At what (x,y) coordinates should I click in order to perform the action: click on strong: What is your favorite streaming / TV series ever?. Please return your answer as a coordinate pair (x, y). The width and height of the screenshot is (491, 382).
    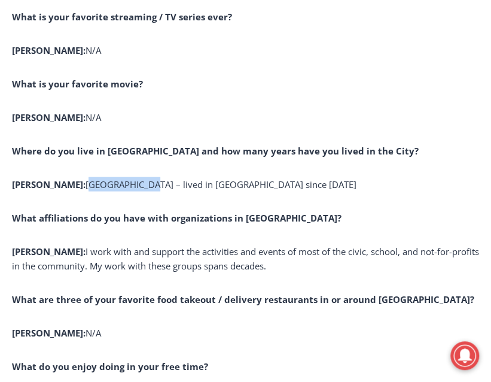
    Looking at the image, I should click on (122, 17).